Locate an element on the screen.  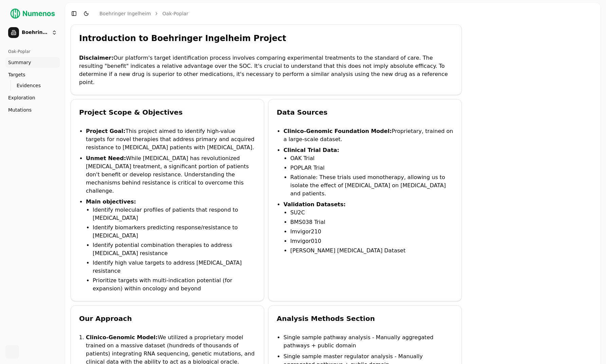
p: Our platform's target identification process involves comparing experimental treatments to the st... is located at coordinates (266, 70).